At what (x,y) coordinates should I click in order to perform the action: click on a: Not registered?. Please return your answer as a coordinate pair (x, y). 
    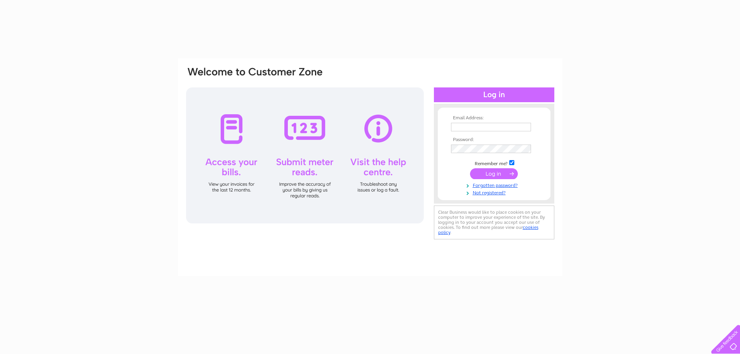
    Looking at the image, I should click on (495, 192).